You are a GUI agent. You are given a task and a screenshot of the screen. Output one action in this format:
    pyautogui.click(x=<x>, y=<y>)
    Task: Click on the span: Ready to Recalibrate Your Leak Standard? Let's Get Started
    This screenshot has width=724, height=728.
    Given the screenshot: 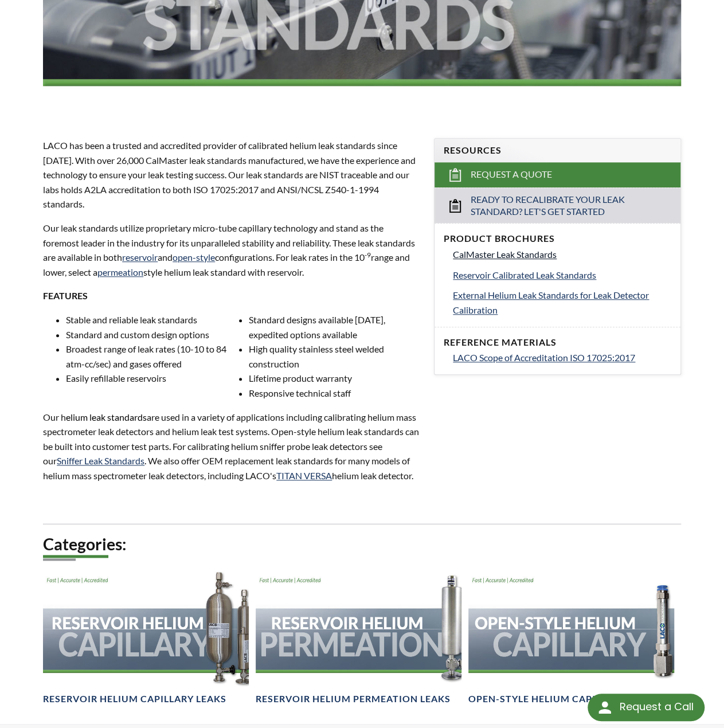 What is the action you would take?
    pyautogui.click(x=557, y=206)
    